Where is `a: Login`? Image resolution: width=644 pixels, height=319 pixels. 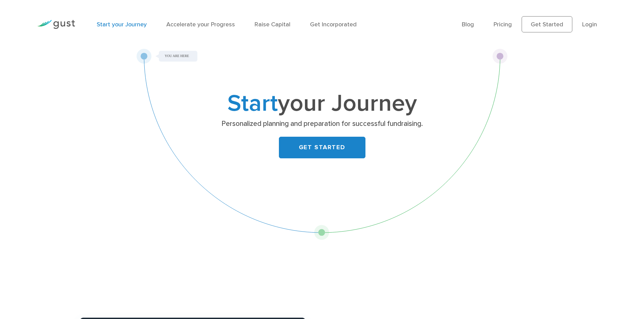 a: Login is located at coordinates (589, 24).